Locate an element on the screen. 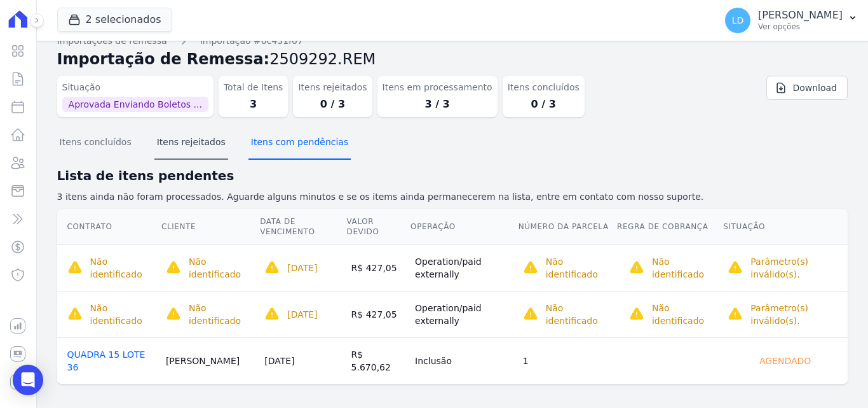 This screenshot has height=408, width=868. div: Agendado is located at coordinates (785, 361).